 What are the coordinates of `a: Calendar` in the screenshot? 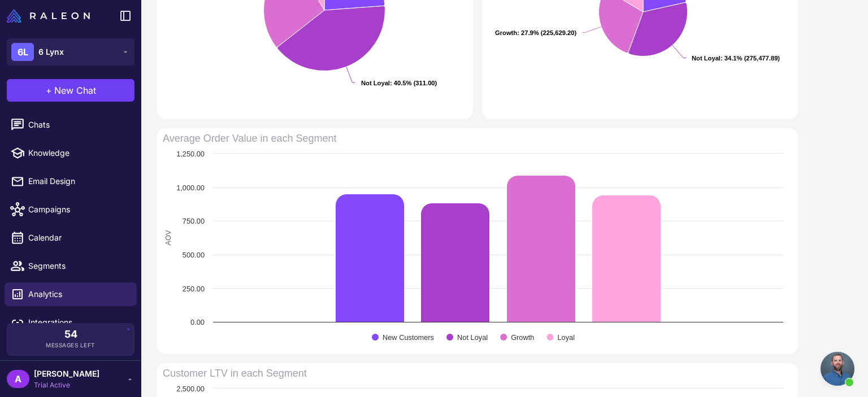 It's located at (71, 238).